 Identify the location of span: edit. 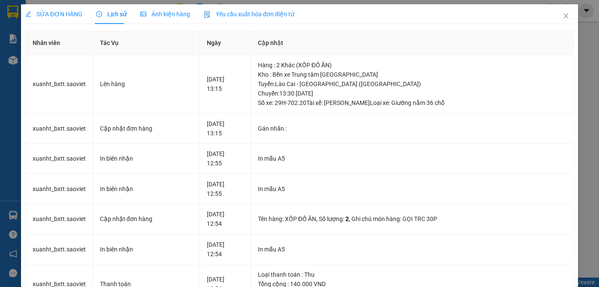
(28, 14).